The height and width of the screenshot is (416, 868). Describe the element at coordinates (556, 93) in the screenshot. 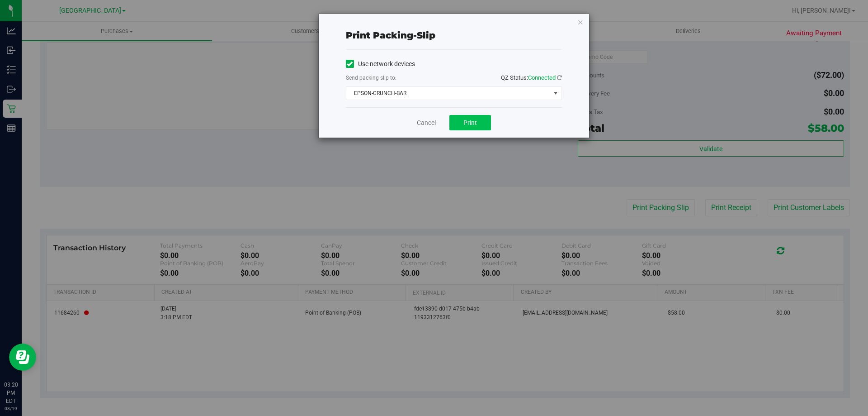

I see `span: select` at that location.